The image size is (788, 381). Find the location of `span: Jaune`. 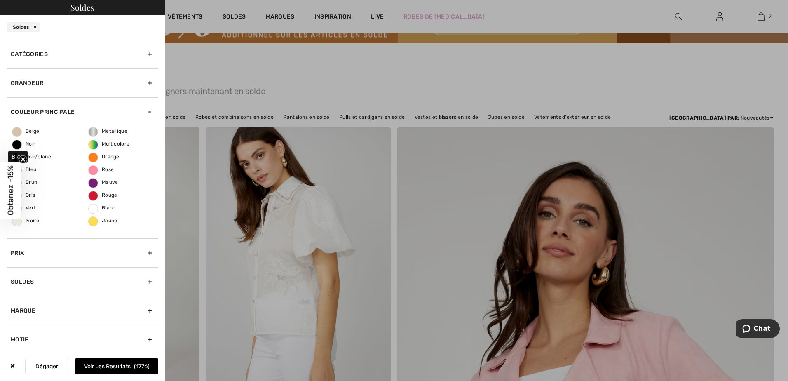

span: Jaune is located at coordinates (103, 221).